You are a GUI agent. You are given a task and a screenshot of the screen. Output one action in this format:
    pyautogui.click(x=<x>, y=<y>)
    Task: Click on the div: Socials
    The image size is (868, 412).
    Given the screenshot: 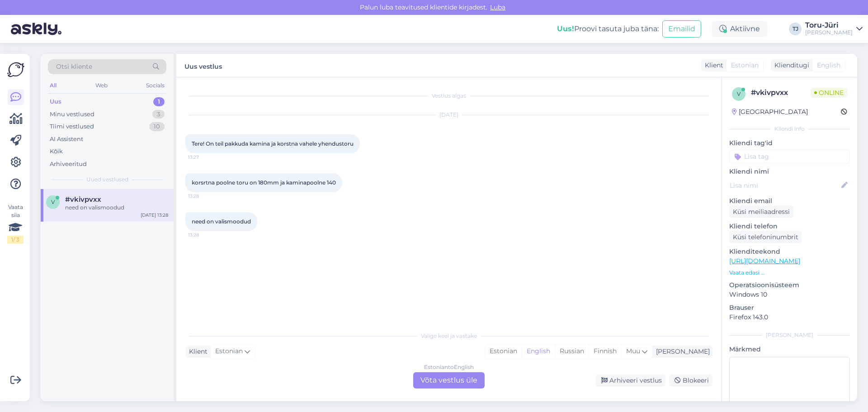 What is the action you would take?
    pyautogui.click(x=155, y=86)
    